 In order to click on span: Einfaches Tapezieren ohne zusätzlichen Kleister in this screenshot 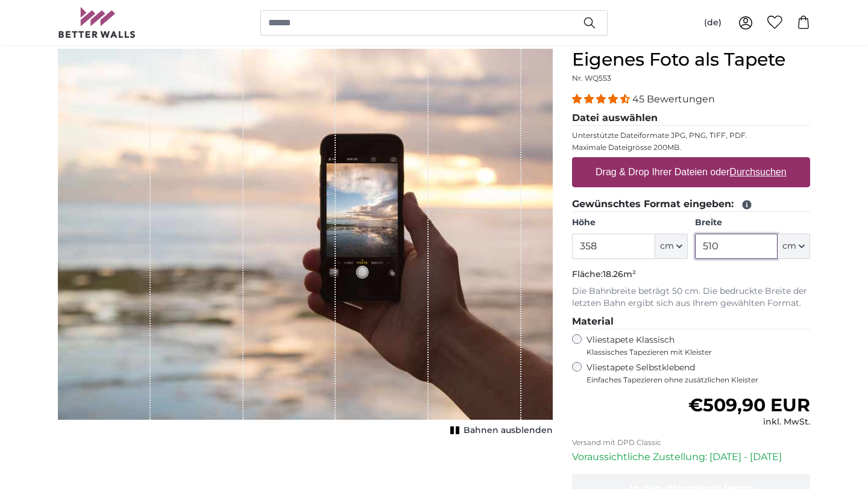, I will do `click(698, 380)`.